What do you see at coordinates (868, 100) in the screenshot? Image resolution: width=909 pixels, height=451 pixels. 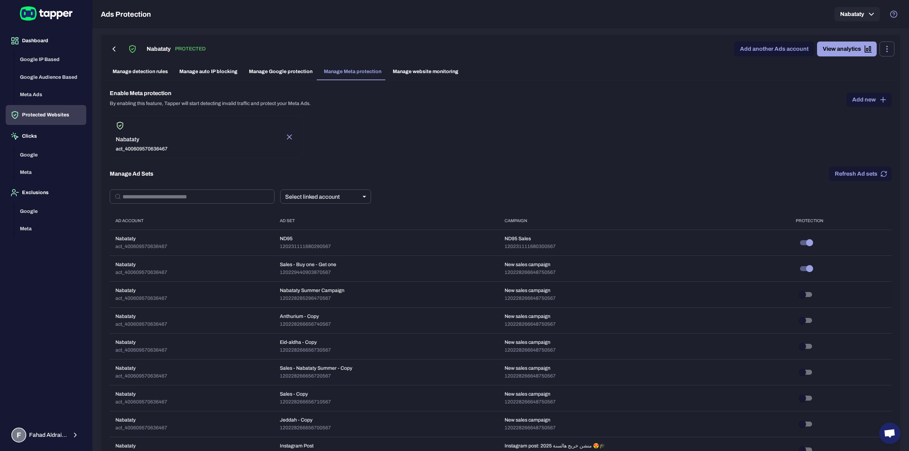 I see `button: Add new` at bounding box center [868, 100].